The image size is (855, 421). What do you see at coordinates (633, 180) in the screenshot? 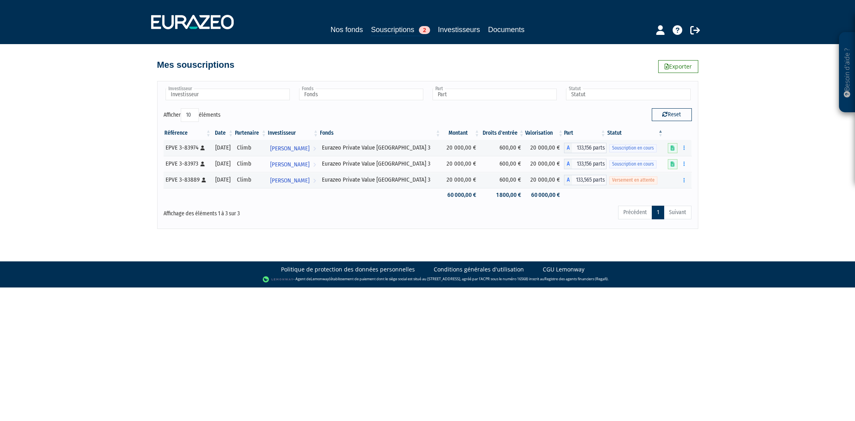
I see `span: Versement en attente` at bounding box center [633, 180].